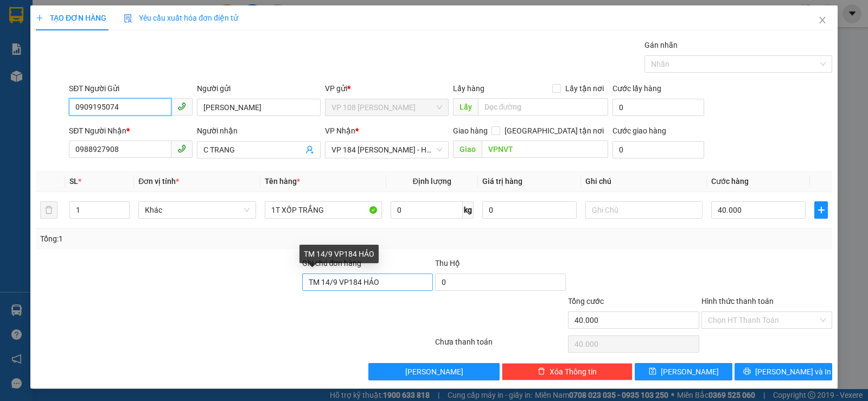 The image size is (868, 401). I want to click on div: SĐT Người Nhận, so click(131, 131).